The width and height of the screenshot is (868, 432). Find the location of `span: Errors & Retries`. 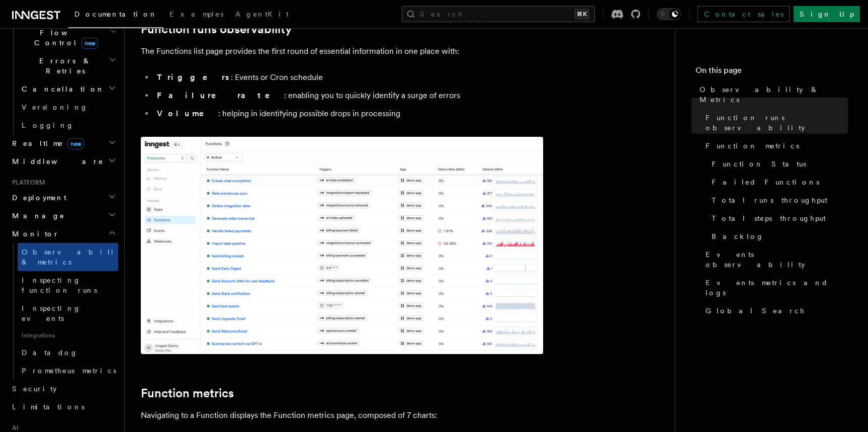

span: Errors & Retries is located at coordinates (64, 66).